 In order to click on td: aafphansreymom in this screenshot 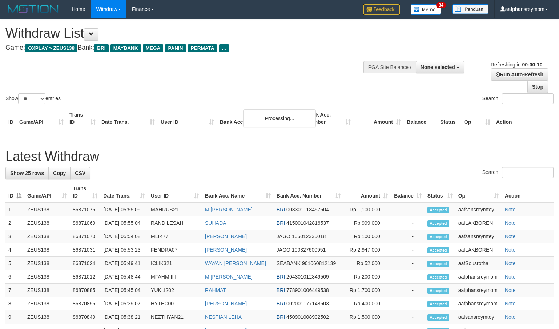, I will do `click(479, 277)`.